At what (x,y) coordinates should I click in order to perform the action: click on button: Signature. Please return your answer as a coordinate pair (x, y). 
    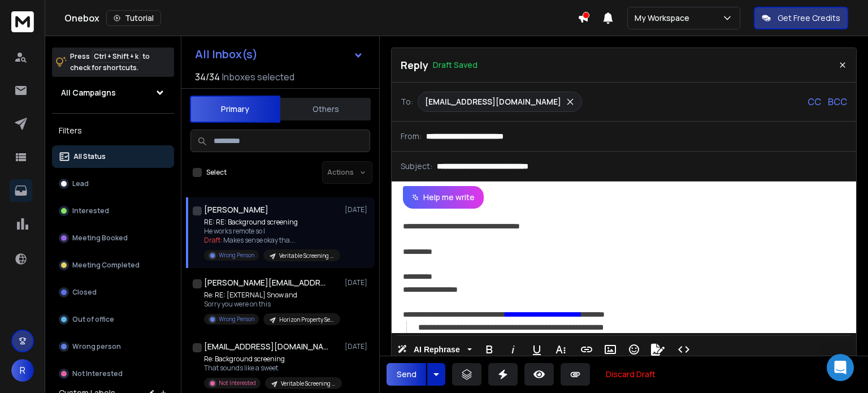
    Looking at the image, I should click on (658, 349).